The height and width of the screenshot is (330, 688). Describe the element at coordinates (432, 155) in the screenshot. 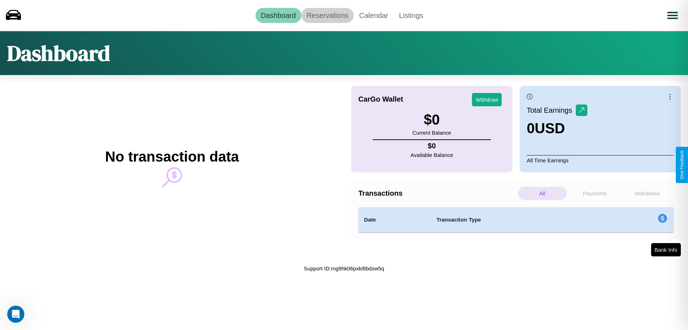

I see `p: Available Balance` at that location.